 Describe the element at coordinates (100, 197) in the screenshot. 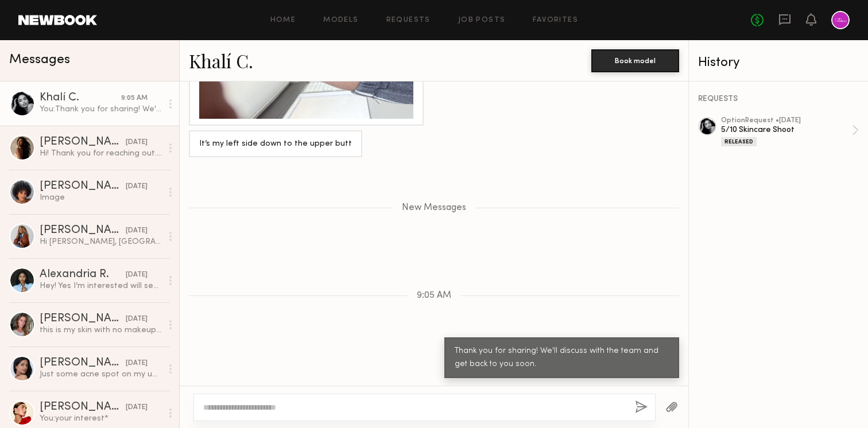

I see `div: Image` at that location.